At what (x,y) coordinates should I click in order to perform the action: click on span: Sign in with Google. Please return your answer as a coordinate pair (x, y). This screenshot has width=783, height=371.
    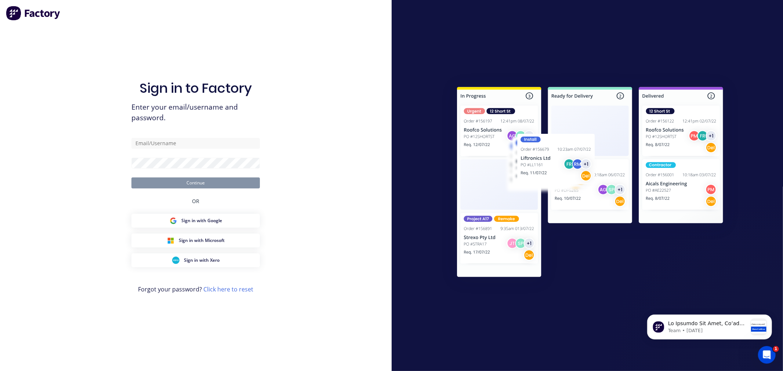
    Looking at the image, I should click on (202, 221).